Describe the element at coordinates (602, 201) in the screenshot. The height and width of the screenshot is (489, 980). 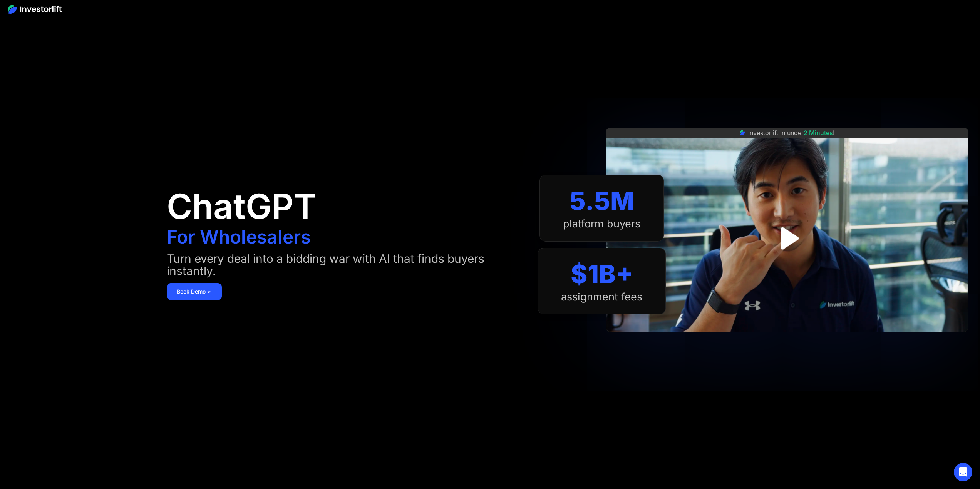
I see `div: 5.5M` at that location.